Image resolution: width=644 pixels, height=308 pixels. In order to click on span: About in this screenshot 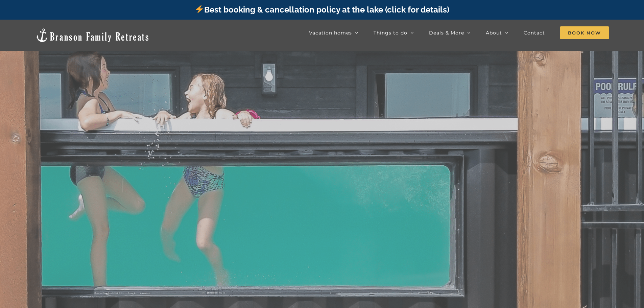, I will do `click(494, 33)`.